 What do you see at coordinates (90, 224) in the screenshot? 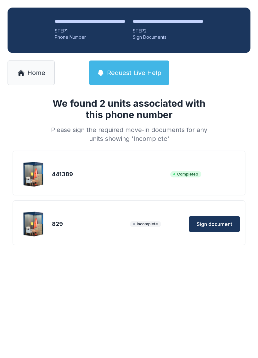
I see `div: 829` at bounding box center [90, 224].